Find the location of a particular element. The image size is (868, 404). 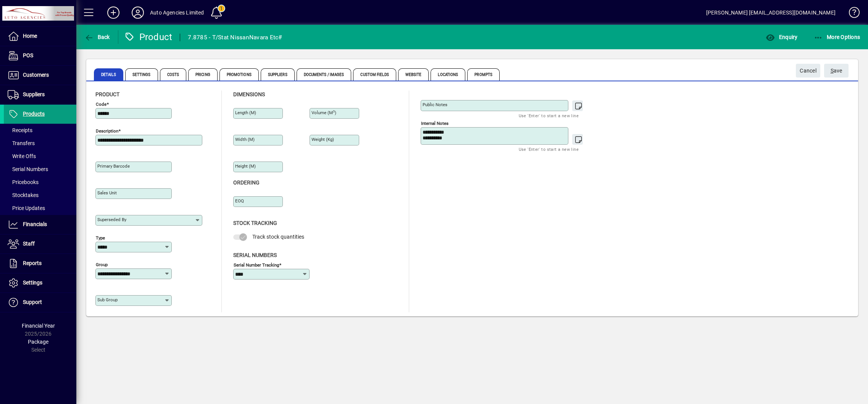

mat-label: Height (m) is located at coordinates (245, 166).